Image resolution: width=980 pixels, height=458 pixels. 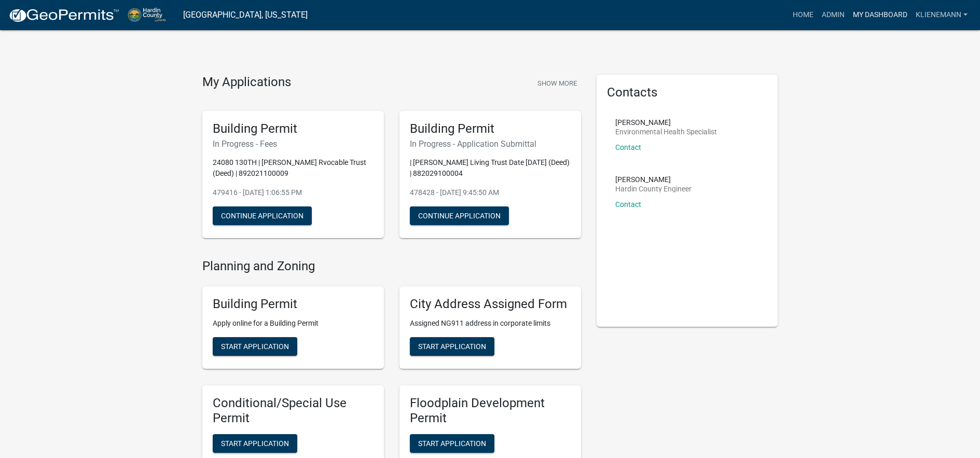 I want to click on a: Home, so click(x=803, y=15).